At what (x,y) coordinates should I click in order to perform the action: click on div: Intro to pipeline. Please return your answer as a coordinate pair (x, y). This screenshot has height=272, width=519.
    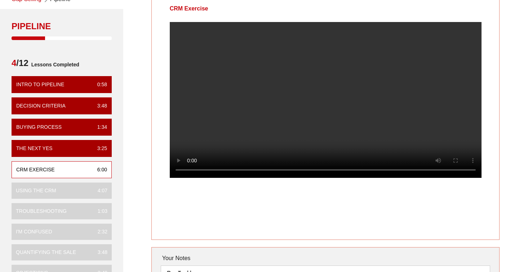
    Looking at the image, I should click on (40, 84).